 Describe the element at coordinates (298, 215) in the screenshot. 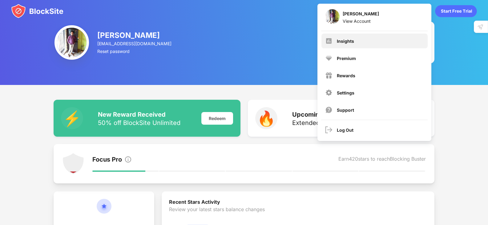

I see `div: Review your latest stars balance changes` at that location.